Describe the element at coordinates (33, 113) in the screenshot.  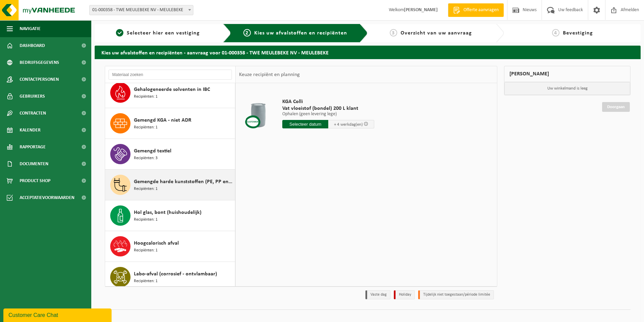
I see `span: Contracten` at that location.